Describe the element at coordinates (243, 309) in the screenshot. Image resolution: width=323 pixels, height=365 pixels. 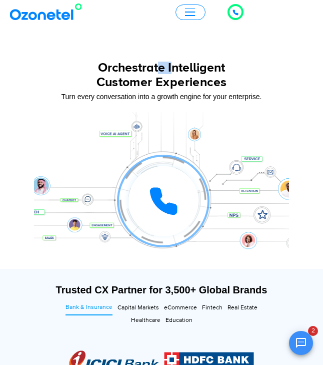
I see `a: Real Estate` at that location.